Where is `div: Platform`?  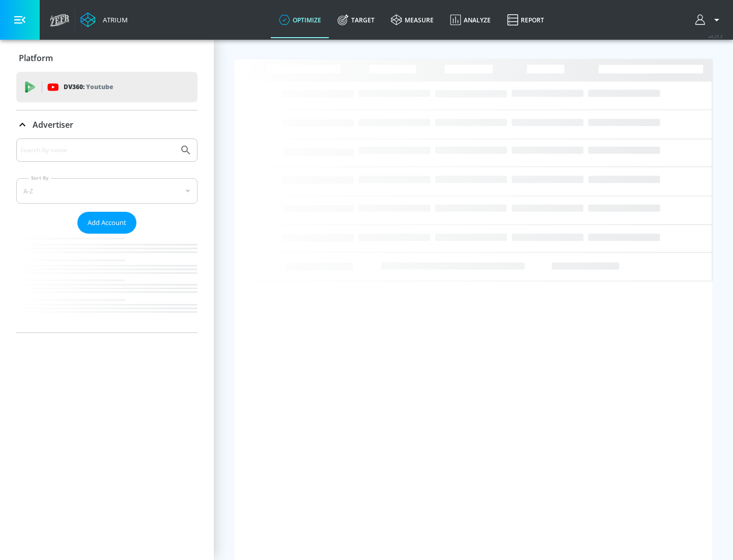
div: Platform is located at coordinates (107, 58).